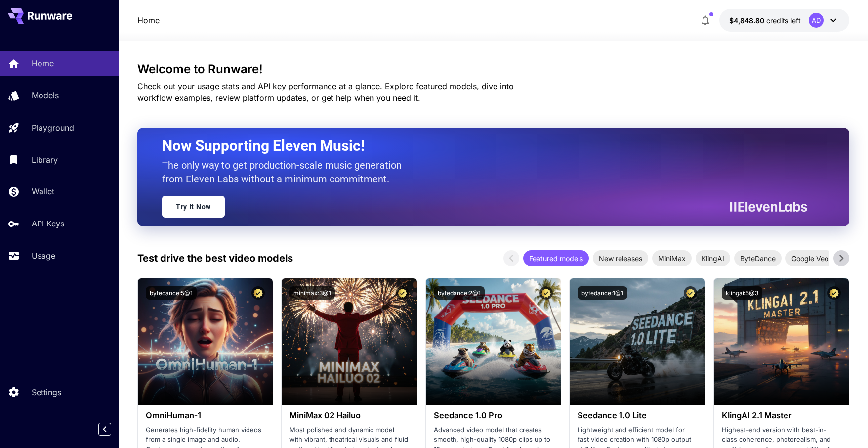 This screenshot has width=868, height=448. Describe the element at coordinates (45, 160) in the screenshot. I see `p: Library` at that location.